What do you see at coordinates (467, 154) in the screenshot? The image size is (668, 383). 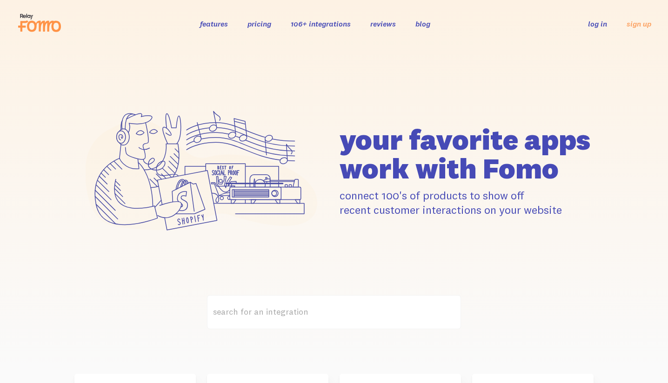 I see `h1: your favorite apps work with Fomo` at bounding box center [467, 154].